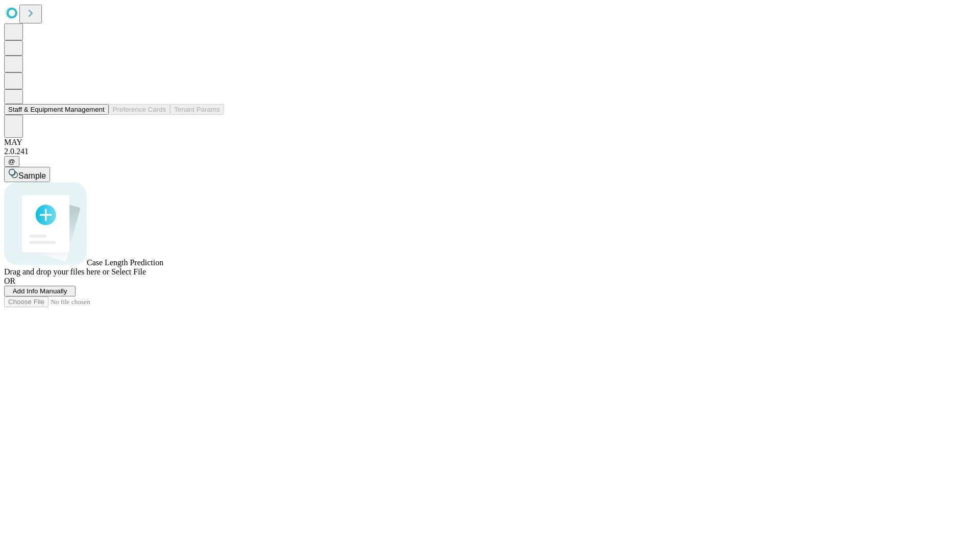 The width and height of the screenshot is (980, 551). I want to click on button: Tenant Params, so click(197, 109).